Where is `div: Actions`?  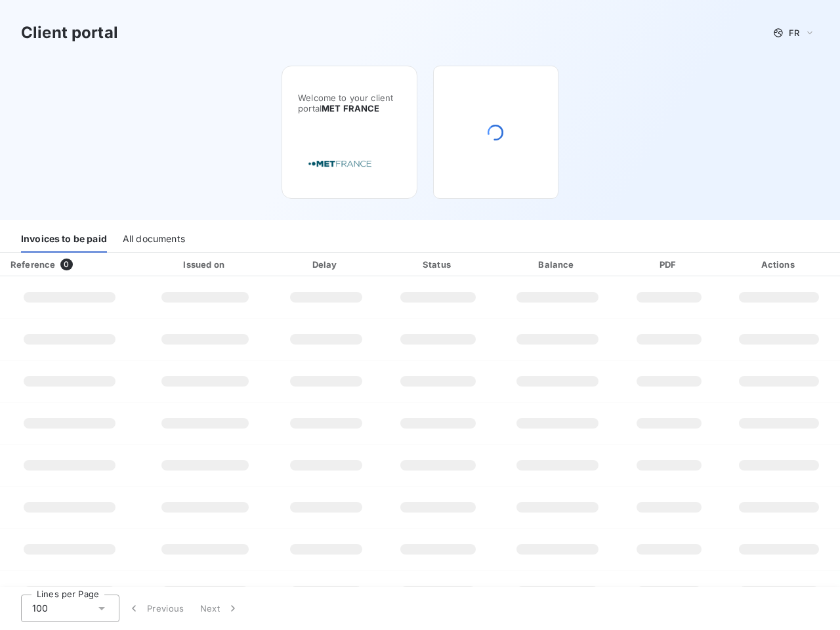
div: Actions is located at coordinates (779, 264).